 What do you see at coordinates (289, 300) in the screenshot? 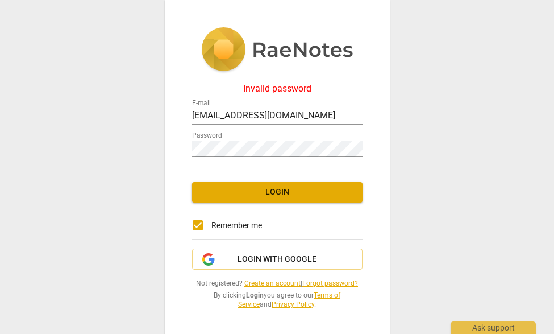
I see `a: Terms of Service` at bounding box center [289, 300].